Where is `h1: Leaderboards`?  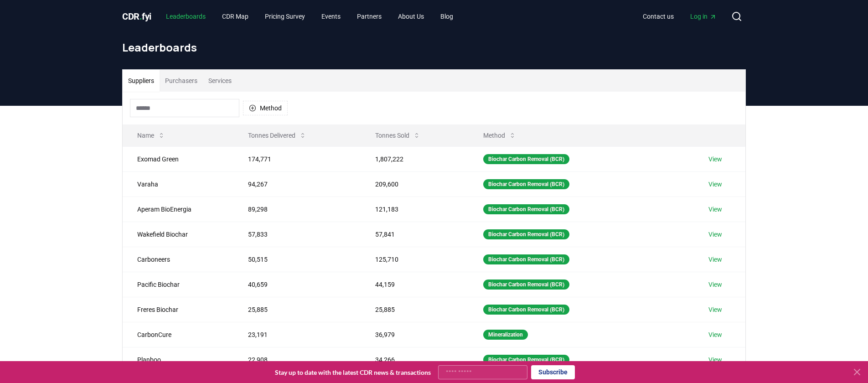
h1: Leaderboards is located at coordinates (434, 47).